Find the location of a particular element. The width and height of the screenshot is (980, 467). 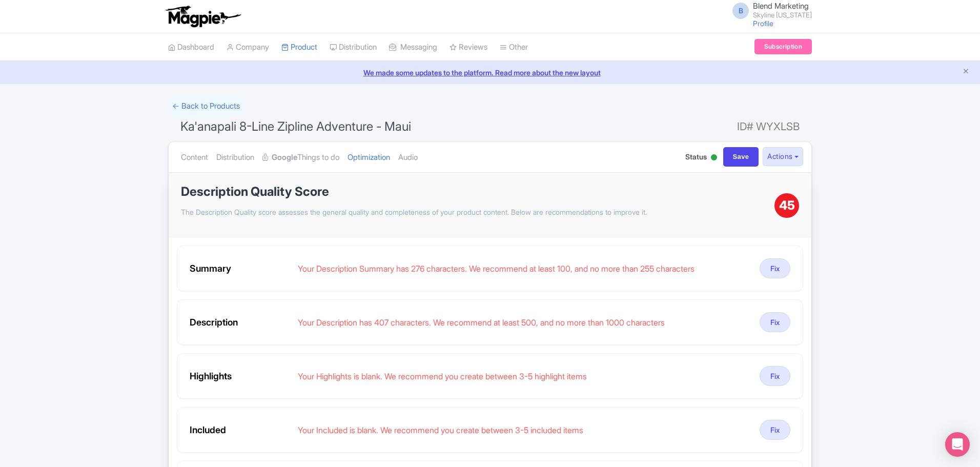

a: Content is located at coordinates (194, 157).